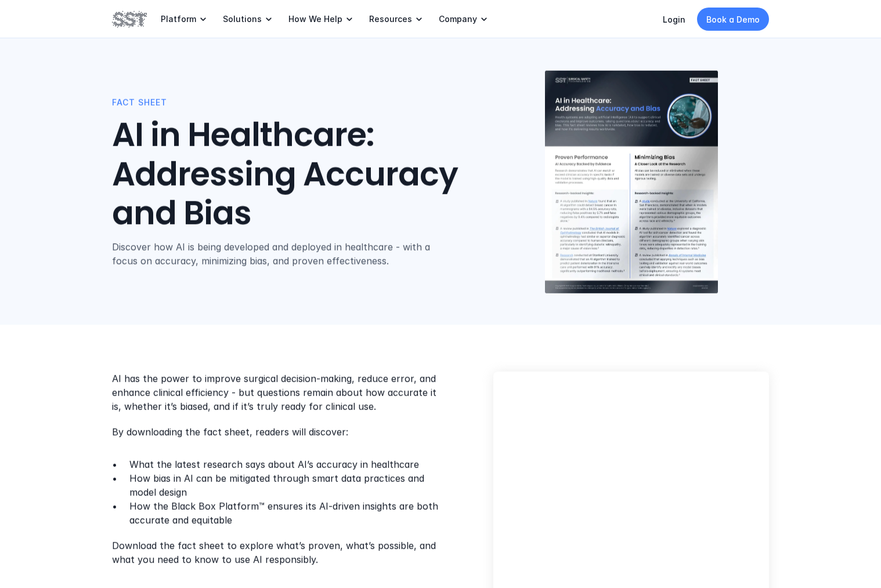 This screenshot has width=881, height=588. What do you see at coordinates (279, 432) in the screenshot?
I see `p: By downloading the fact sheet, readers will discover:` at bounding box center [279, 432].